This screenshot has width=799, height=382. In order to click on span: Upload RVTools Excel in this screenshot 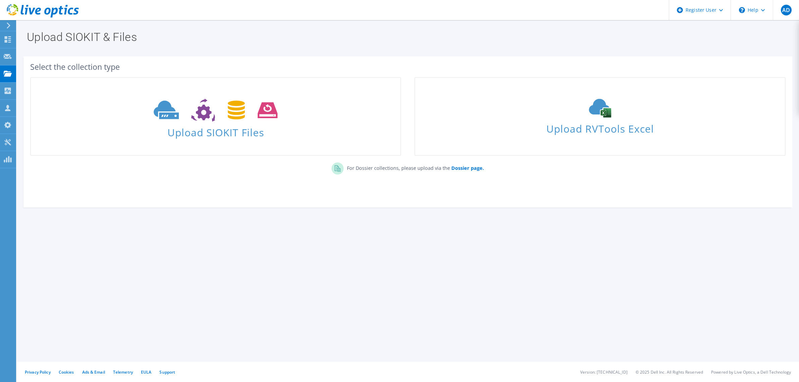, I will do `click(599, 127)`.